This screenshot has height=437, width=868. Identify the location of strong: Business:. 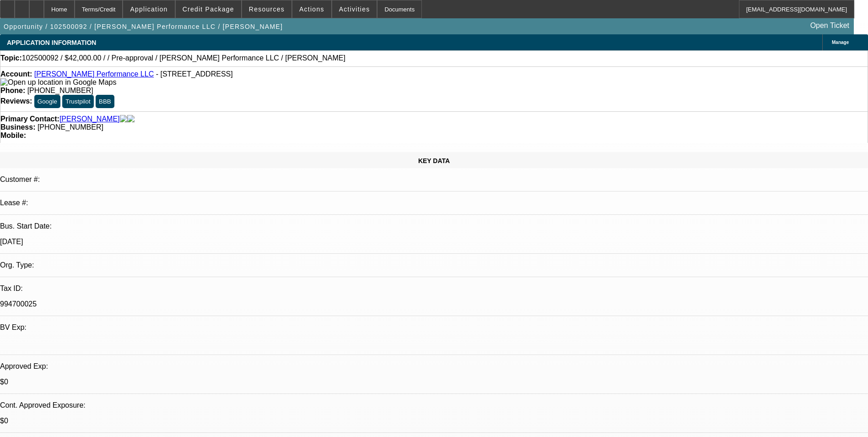
(18, 127).